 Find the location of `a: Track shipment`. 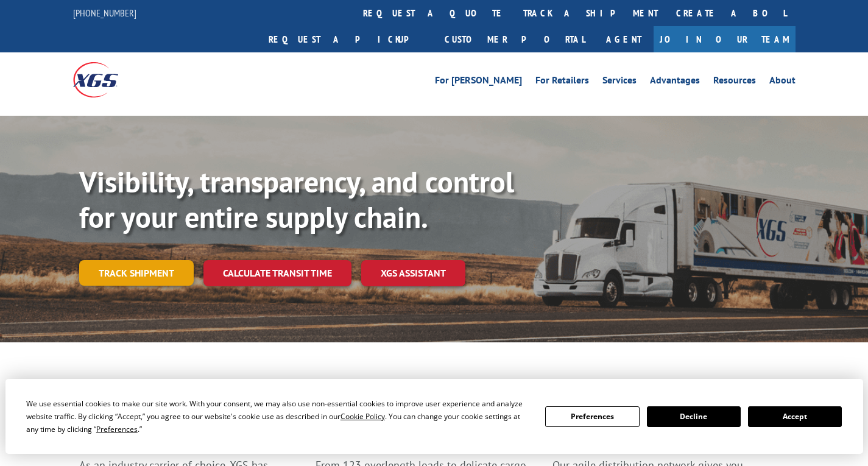

a: Track shipment is located at coordinates (136, 273).